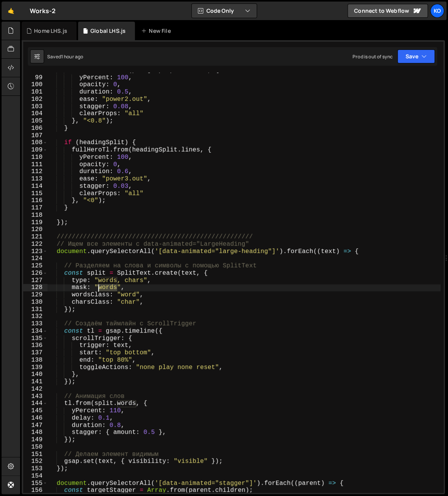  Describe the element at coordinates (35, 411) in the screenshot. I see `div: 145` at that location.